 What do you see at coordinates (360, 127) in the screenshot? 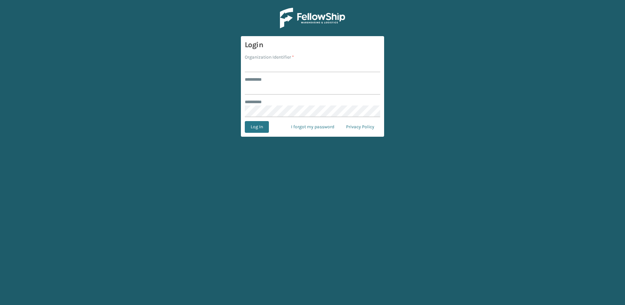
I see `a: Privacy Policy` at bounding box center [360, 127].